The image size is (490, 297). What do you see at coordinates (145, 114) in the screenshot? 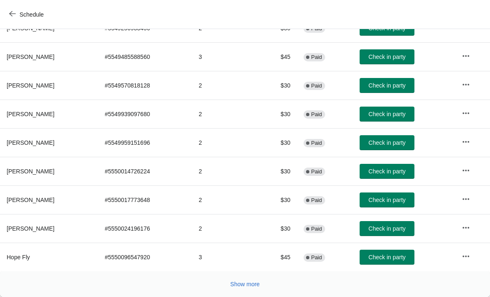
I see `td: # 5549939097680` at bounding box center [145, 114].